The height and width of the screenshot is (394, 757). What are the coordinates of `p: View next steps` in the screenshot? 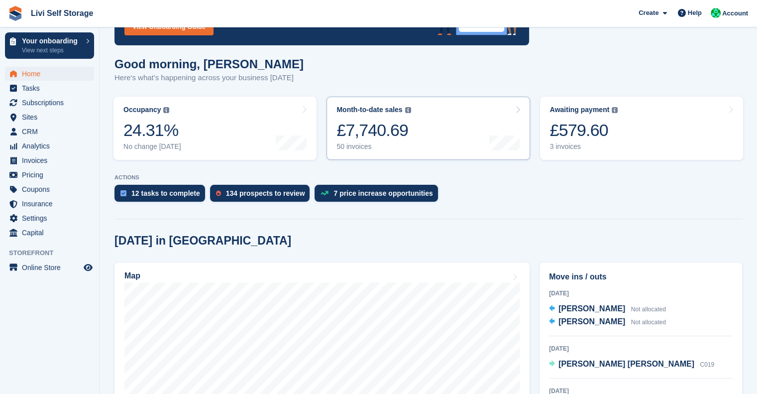 It's located at (51, 50).